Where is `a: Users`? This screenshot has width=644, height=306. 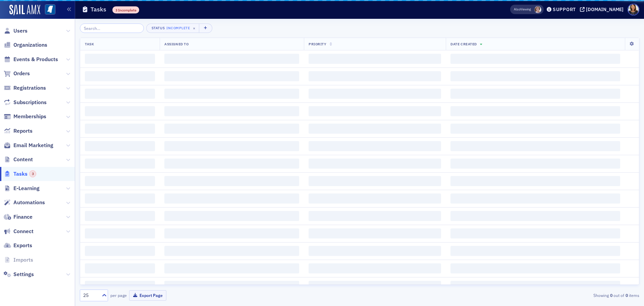
a: Users is located at coordinates (15, 31).